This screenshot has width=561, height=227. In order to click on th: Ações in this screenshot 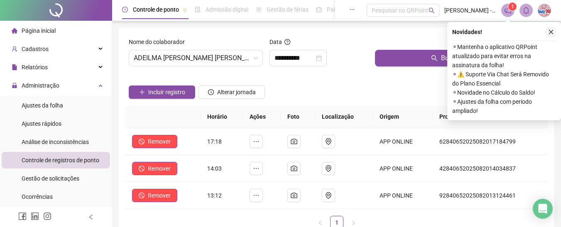, I will do `click(262, 117)`.